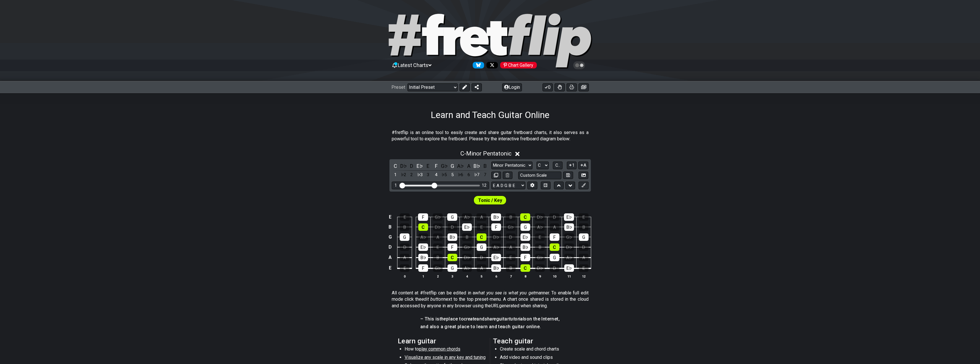 The width and height of the screenshot is (980, 364). I want to click on em: share, so click(490, 318).